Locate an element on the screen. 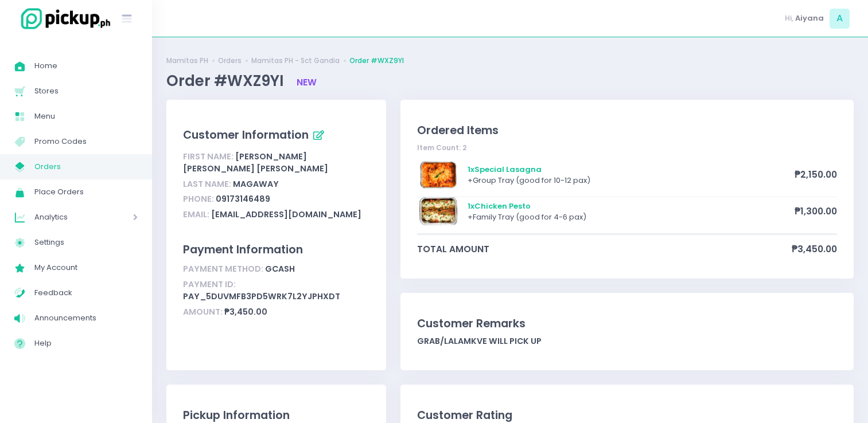 This screenshot has width=868, height=423. div: Ordered Items is located at coordinates (627, 130).